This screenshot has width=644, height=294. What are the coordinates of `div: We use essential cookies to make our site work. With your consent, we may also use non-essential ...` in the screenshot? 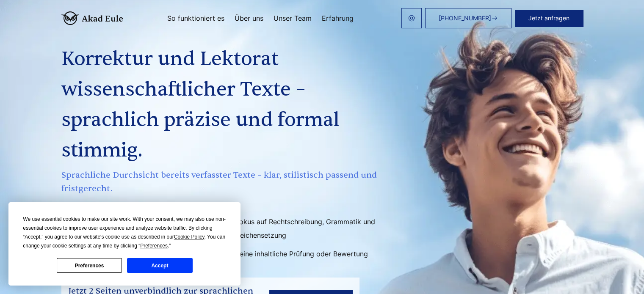 It's located at (125, 233).